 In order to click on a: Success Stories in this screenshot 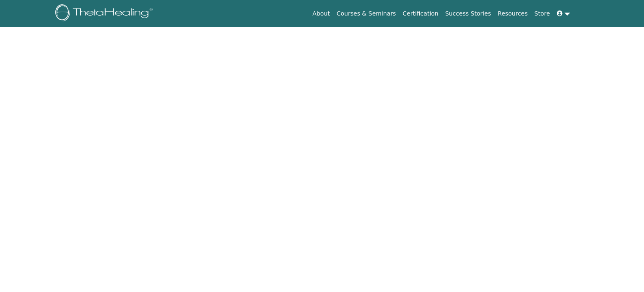, I will do `click(468, 13)`.